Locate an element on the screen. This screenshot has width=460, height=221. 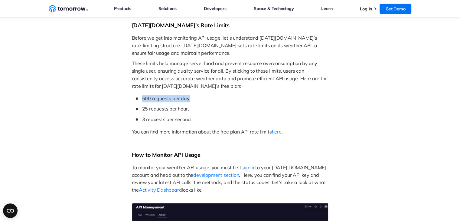
span: development section is located at coordinates (216, 175).